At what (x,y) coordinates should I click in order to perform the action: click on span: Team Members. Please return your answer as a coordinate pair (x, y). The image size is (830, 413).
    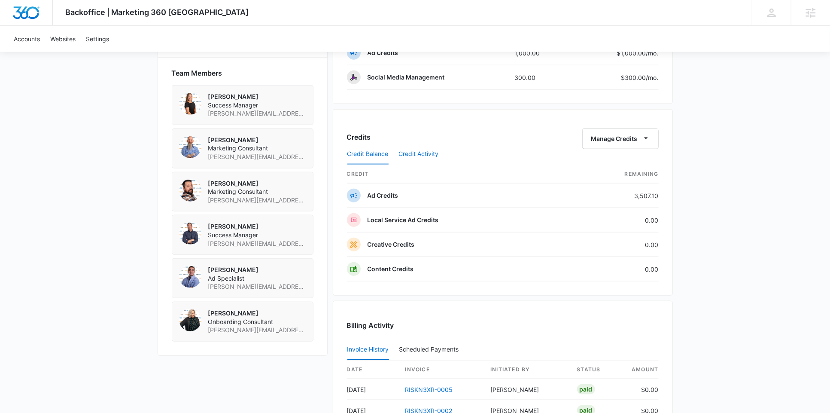
    Looking at the image, I should click on (197, 73).